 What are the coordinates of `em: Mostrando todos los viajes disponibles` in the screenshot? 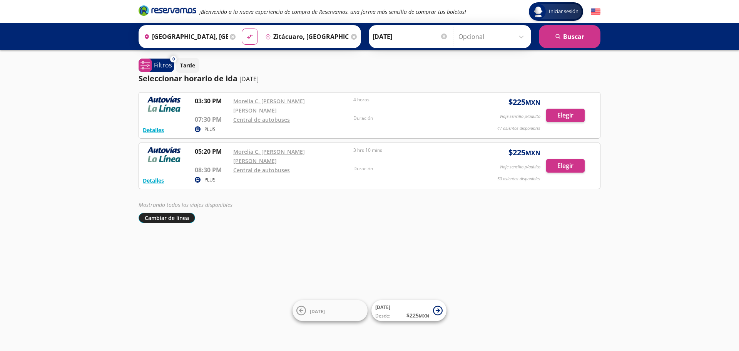 It's located at (186, 204).